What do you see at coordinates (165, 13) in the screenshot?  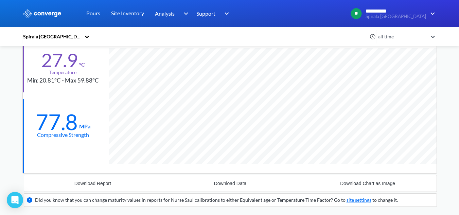 I see `span: Analysis` at bounding box center [165, 13].